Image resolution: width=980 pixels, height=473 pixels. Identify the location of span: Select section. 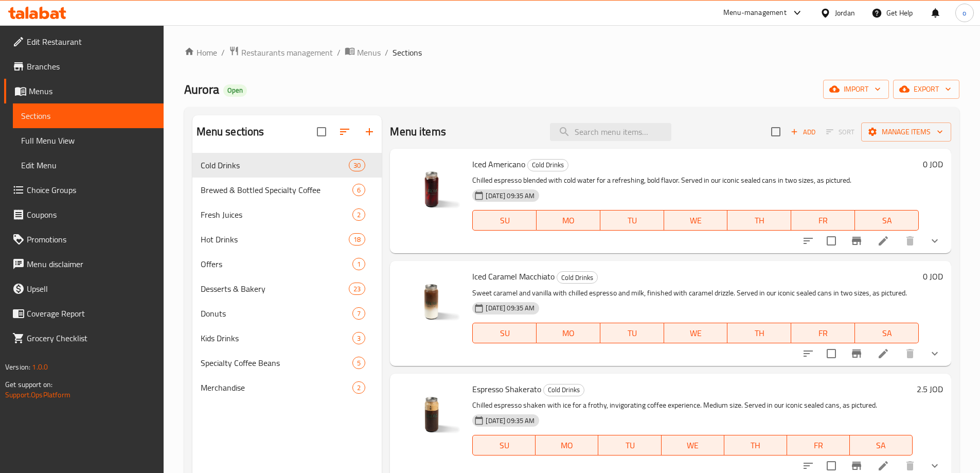
(776, 132).